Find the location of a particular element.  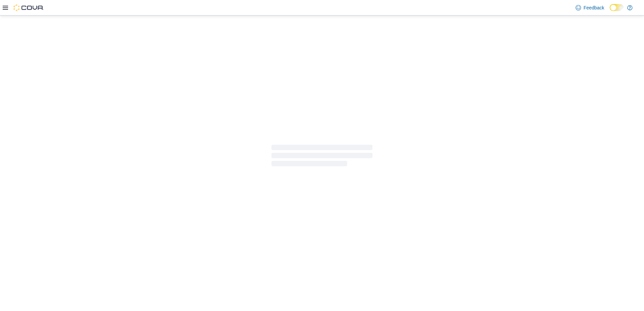

img: Cova is located at coordinates (29, 8).